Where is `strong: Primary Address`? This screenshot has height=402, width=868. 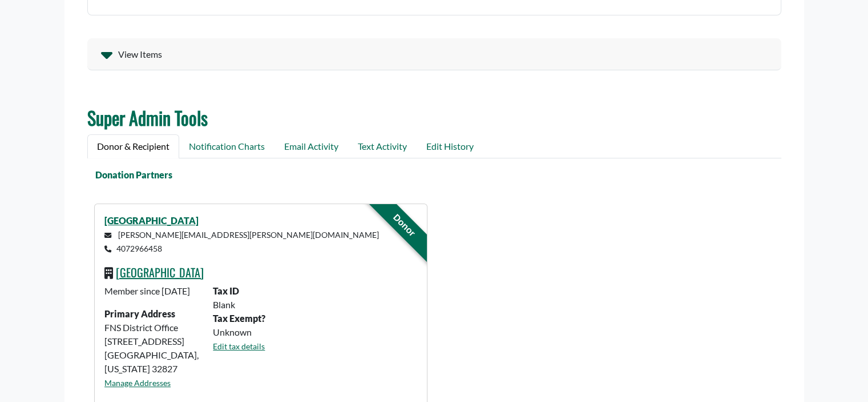
strong: Primary Address is located at coordinates (140, 313).